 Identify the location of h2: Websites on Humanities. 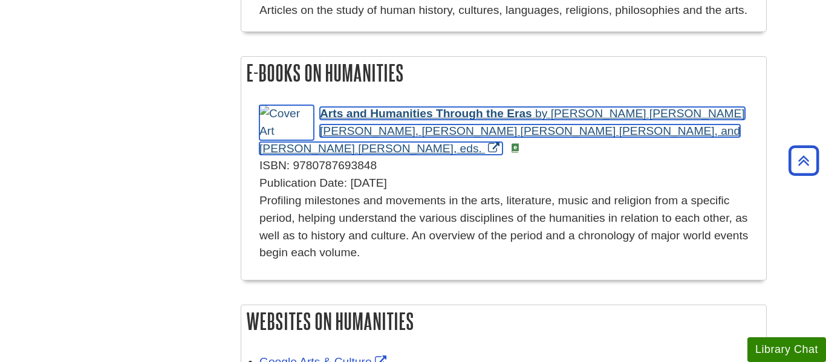
(504, 321).